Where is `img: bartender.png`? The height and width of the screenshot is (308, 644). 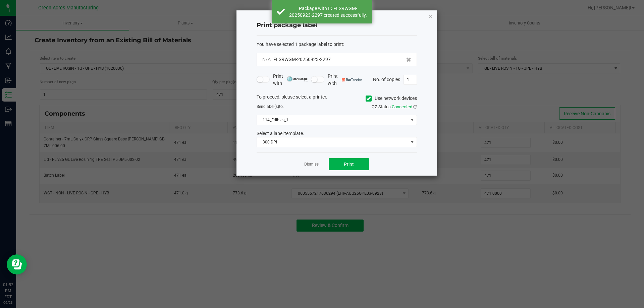 img: bartender.png is located at coordinates (352, 80).